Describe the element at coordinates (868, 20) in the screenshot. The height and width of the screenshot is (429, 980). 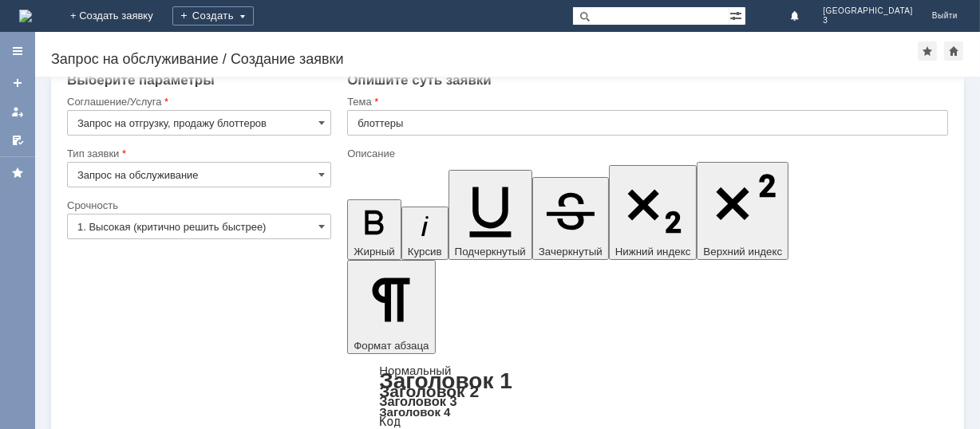
I see `span: 3` at that location.